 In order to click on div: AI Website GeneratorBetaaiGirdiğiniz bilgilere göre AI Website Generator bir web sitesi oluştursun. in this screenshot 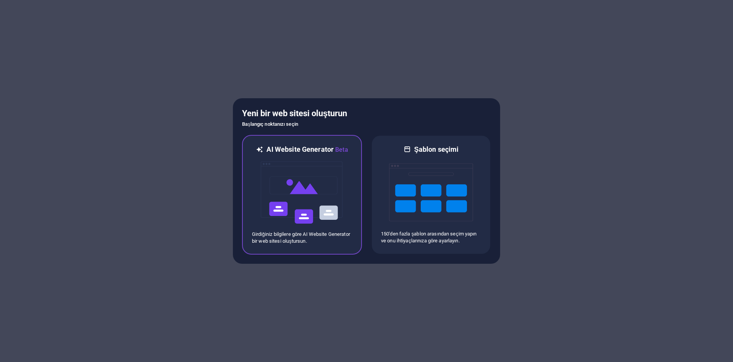, I will do `click(302, 194)`.